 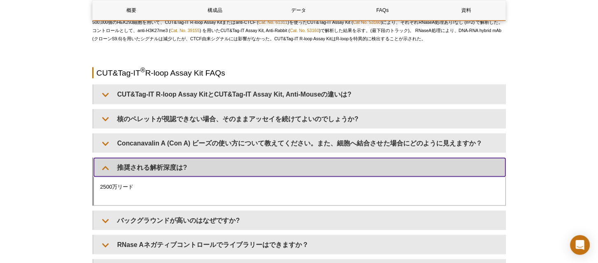 What do you see at coordinates (299, 119) in the screenshot?
I see `summary: 核のペレットが視認できない場合、そのままアッセイを続けてよいのでしょうか?` at bounding box center [299, 119].